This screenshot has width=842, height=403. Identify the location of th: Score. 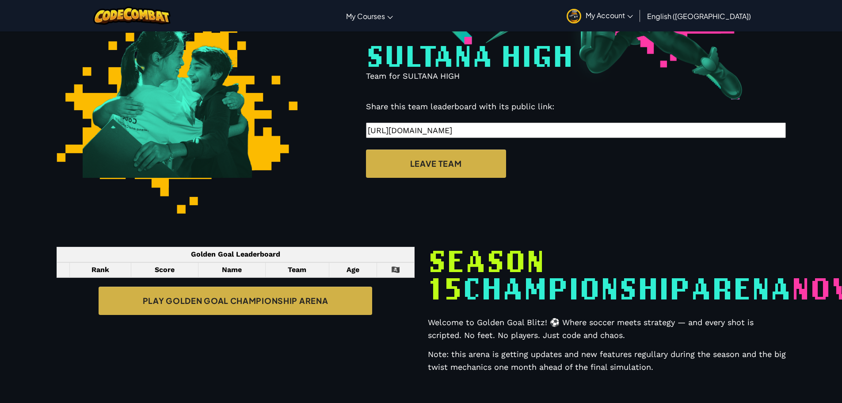
(164, 270).